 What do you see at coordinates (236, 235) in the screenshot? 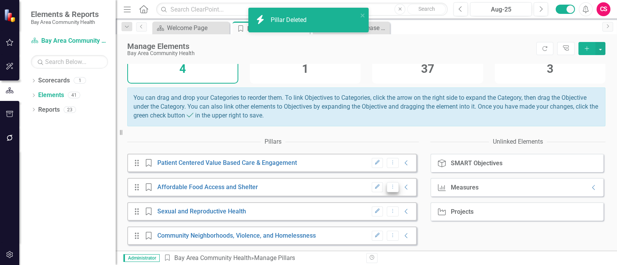
I see `a: Community Neighborhoods, Violence, and Homelessness` at bounding box center [236, 235].